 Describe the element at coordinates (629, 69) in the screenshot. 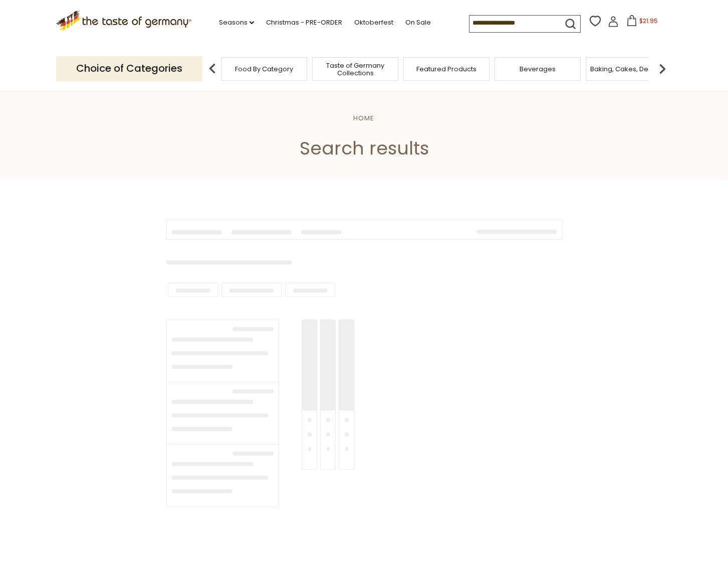

I see `span: Baking, Cakes, Desserts` at that location.